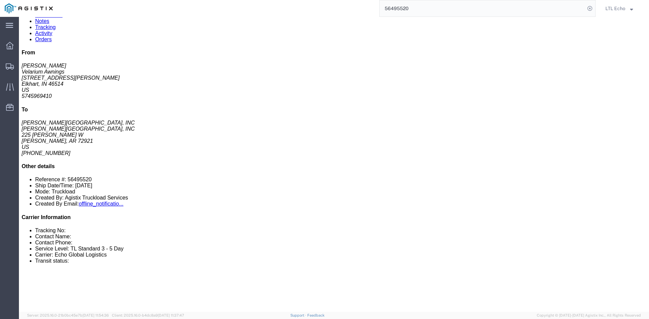  I want to click on span: LTL Echo, so click(615, 8).